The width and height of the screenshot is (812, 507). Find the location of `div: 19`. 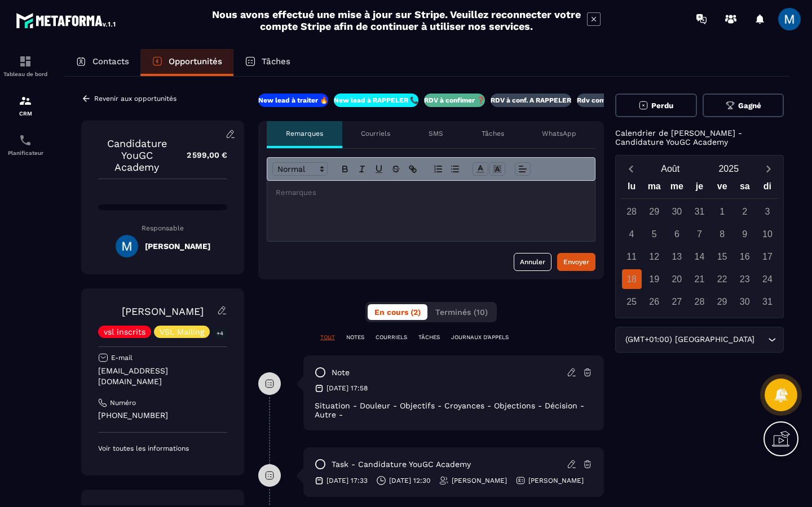

div: 19 is located at coordinates (655, 279).